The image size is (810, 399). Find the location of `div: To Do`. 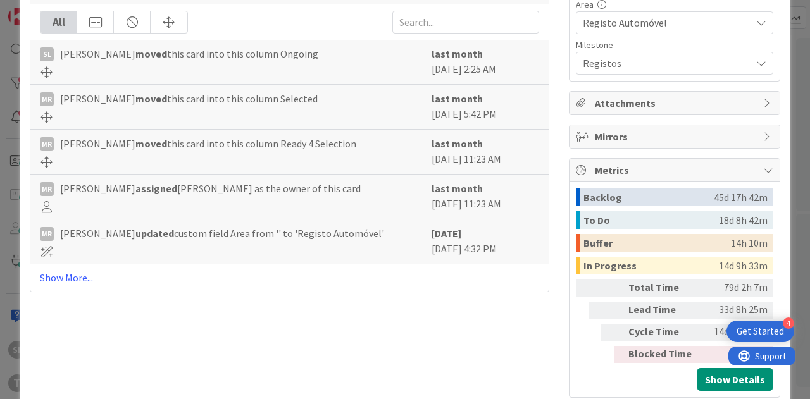

div: To Do is located at coordinates (651, 220).